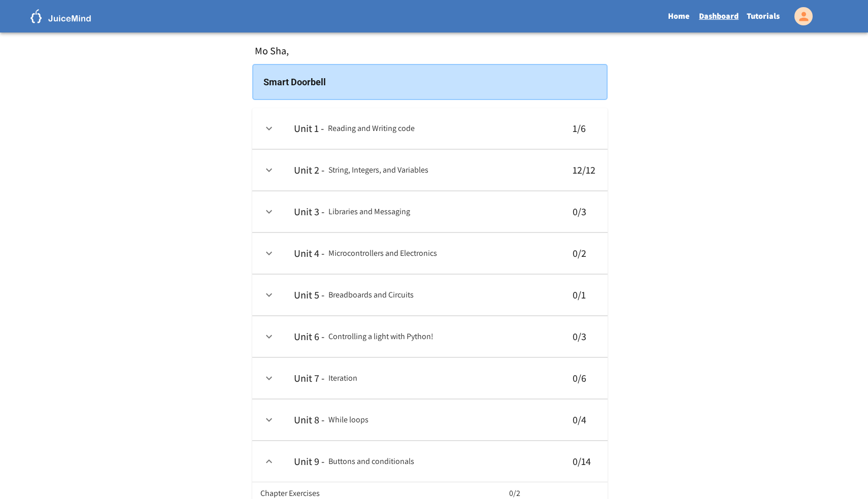  What do you see at coordinates (763, 16) in the screenshot?
I see `a: Tutorials` at bounding box center [763, 16].